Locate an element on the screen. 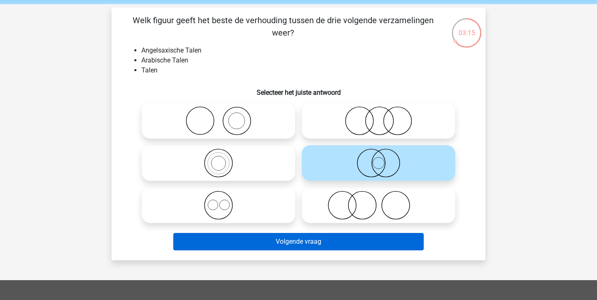  h6: Selecteer het juiste antwoord is located at coordinates (298, 89).